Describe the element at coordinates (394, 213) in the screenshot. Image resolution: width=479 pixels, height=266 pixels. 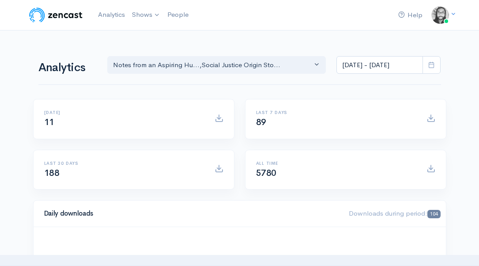
I see `span: Downloads during period:` at that location.